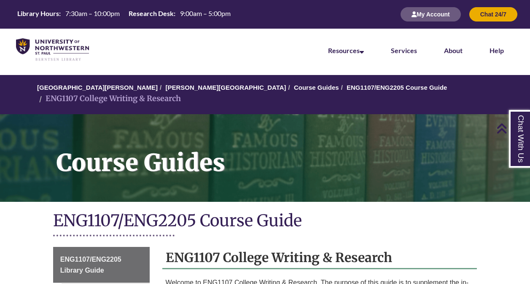  Describe the element at coordinates (92, 13) in the screenshot. I see `span: 7:30am – 10:00pm` at that location.